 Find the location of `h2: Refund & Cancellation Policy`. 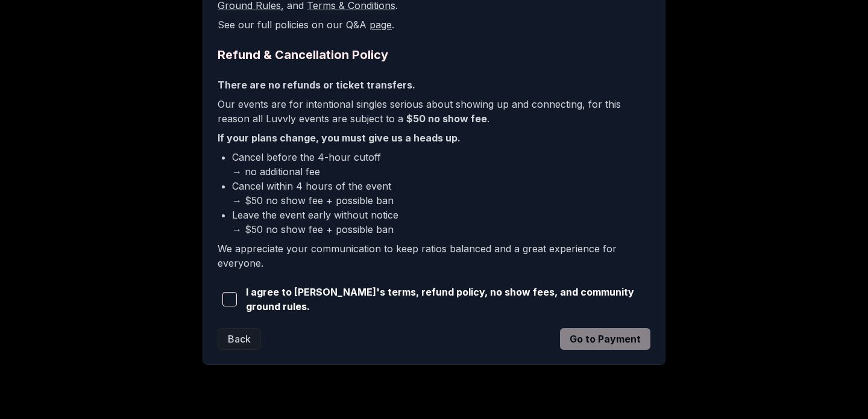

h2: Refund & Cancellation Policy is located at coordinates (434, 55).